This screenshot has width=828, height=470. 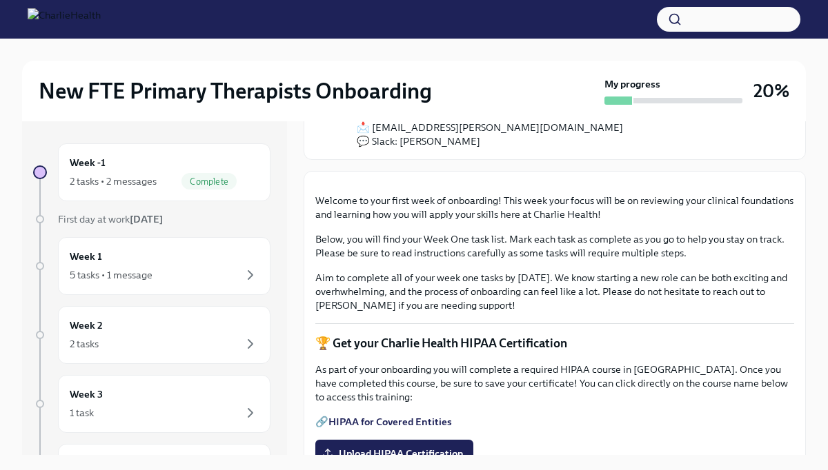 I want to click on h6: Week 1, so click(x=86, y=257).